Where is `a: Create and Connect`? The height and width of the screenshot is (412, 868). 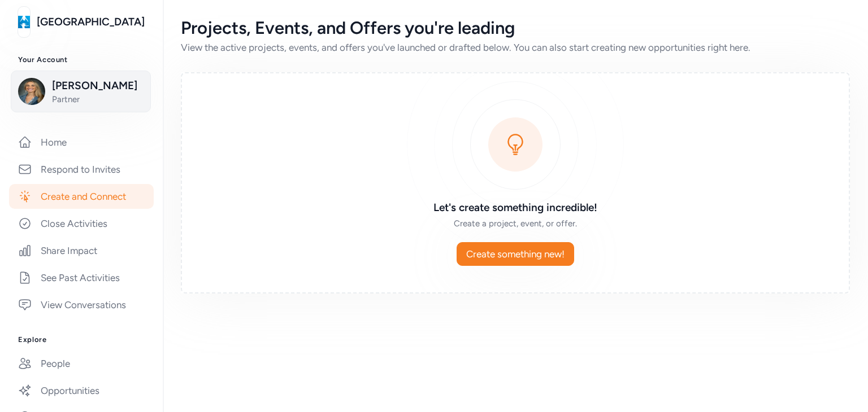 a: Create and Connect is located at coordinates (81, 197).